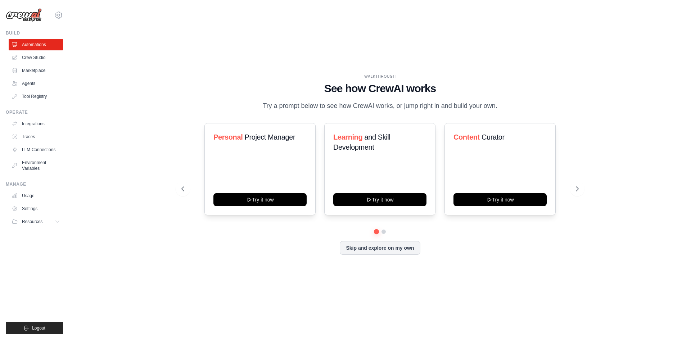 The width and height of the screenshot is (691, 340). What do you see at coordinates (36, 209) in the screenshot?
I see `a: Settings` at bounding box center [36, 209].